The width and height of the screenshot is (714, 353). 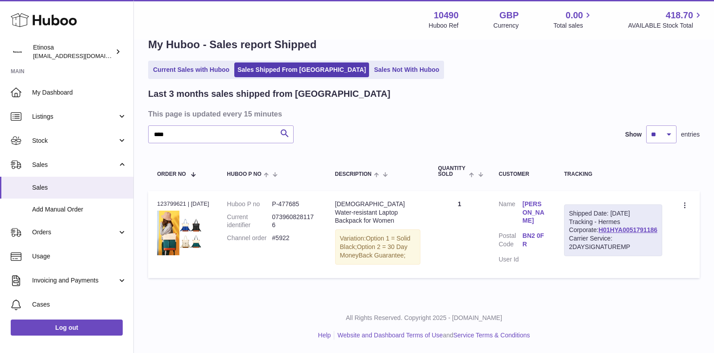 I want to click on h3: This page is updated every 15 minutes, so click(x=423, y=114).